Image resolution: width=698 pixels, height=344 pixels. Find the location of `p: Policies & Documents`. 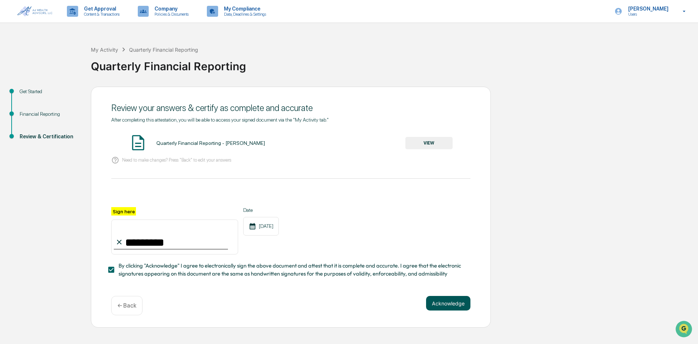

p: Policies & Documents is located at coordinates (170, 14).